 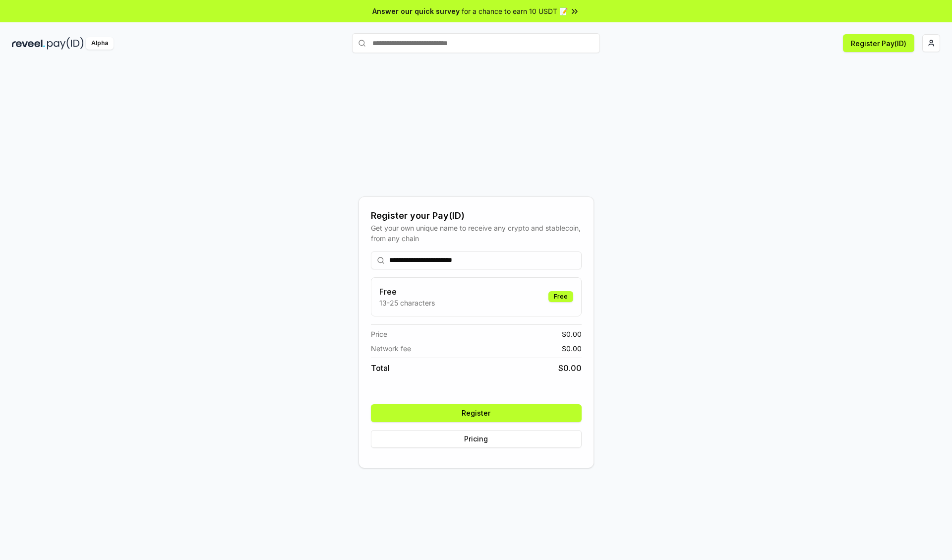 What do you see at coordinates (476, 216) in the screenshot?
I see `div: Register your Pay(ID)` at bounding box center [476, 216].